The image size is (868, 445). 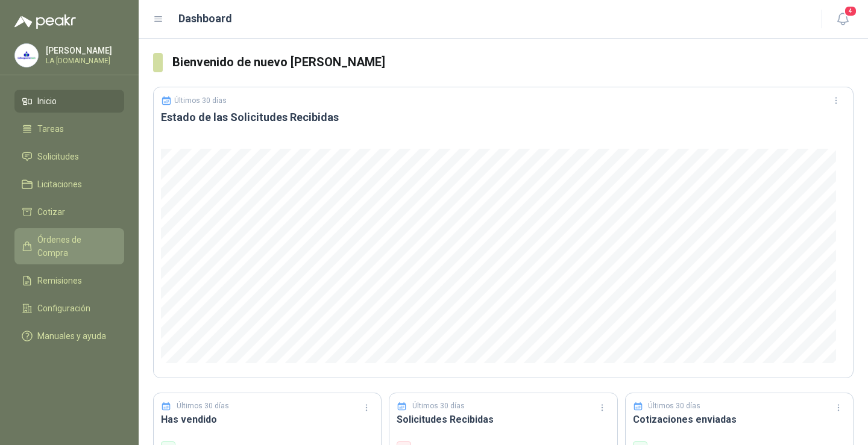 What do you see at coordinates (59, 184) in the screenshot?
I see `span: Licitaciones` at bounding box center [59, 184].